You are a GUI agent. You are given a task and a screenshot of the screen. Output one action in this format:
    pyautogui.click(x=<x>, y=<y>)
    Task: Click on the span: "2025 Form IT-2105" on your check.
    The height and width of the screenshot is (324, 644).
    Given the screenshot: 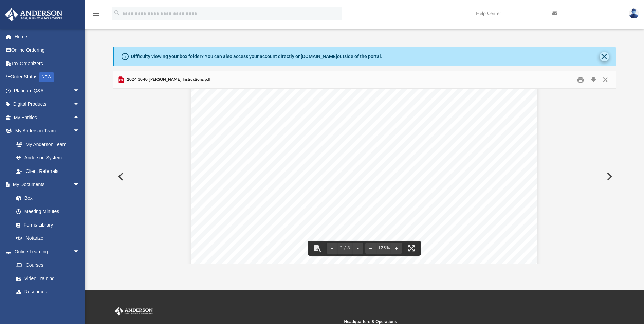 What is the action you would take?
    pyautogui.click(x=277, y=200)
    